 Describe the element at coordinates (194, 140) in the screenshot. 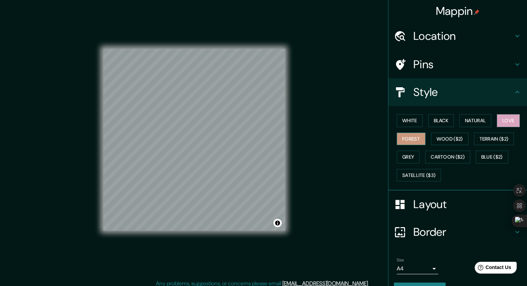

I see `canvas: Map` at that location.